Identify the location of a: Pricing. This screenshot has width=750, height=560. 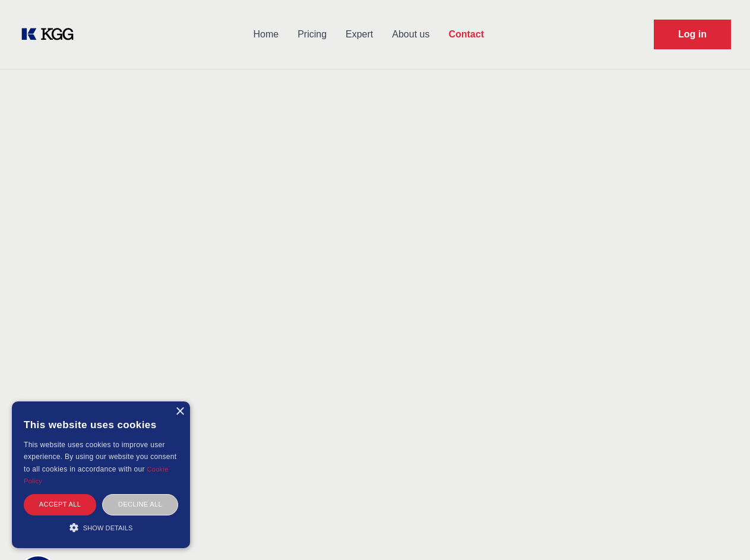
(312, 34).